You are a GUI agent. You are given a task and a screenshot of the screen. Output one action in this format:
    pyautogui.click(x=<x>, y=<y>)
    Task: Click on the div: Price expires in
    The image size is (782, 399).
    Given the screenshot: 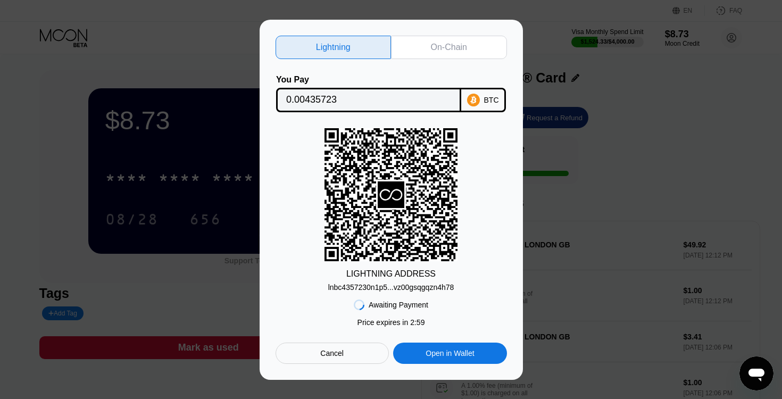 What is the action you would take?
    pyautogui.click(x=391, y=322)
    